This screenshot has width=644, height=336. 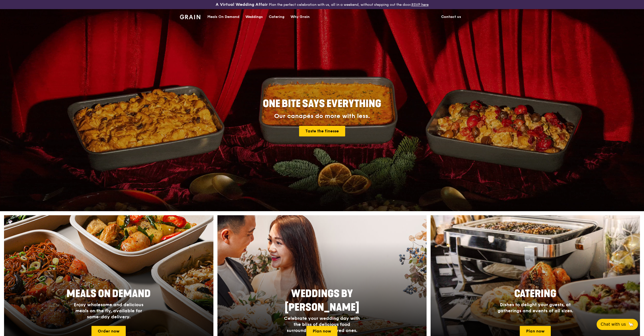 What do you see at coordinates (300, 17) in the screenshot?
I see `a: Why Grain` at bounding box center [300, 17].